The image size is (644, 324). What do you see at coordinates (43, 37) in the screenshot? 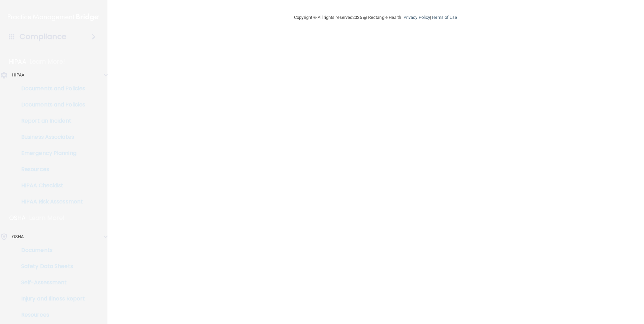
I see `h4: Compliance` at bounding box center [43, 37].